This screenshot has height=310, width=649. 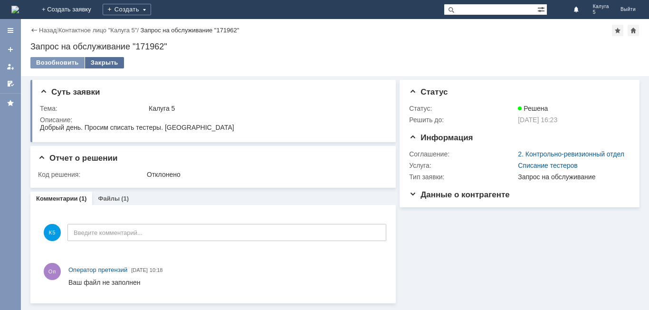 I want to click on span: Информация, so click(x=441, y=137).